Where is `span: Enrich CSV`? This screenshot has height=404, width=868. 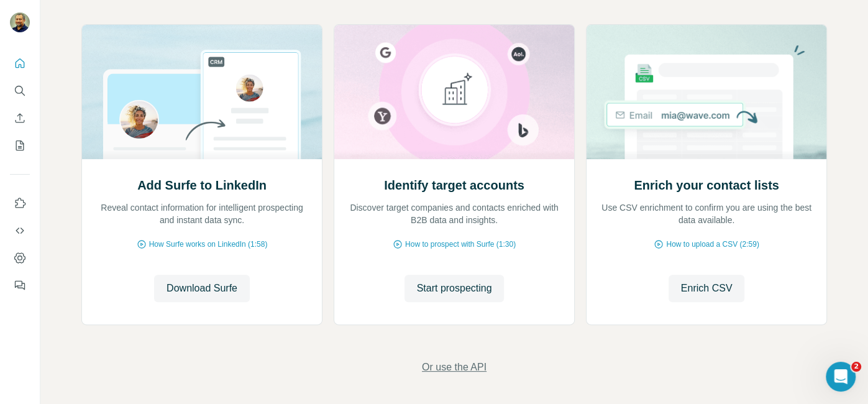
span: Enrich CSV is located at coordinates (707, 288).